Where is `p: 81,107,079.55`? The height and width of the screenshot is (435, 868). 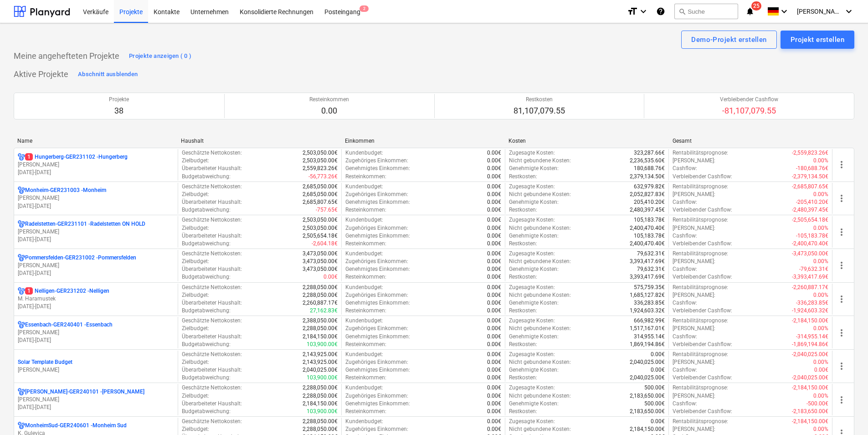
p: 81,107,079.55 is located at coordinates (539, 111).